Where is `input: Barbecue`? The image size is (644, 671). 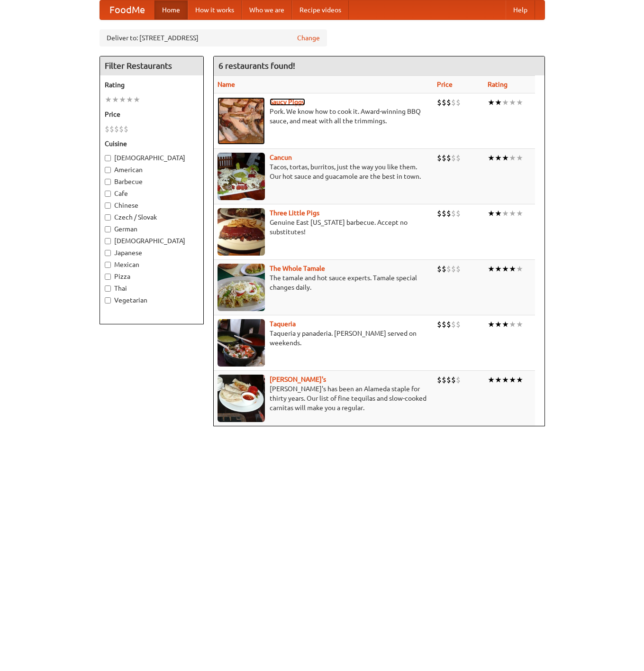 input: Barbecue is located at coordinates (108, 181).